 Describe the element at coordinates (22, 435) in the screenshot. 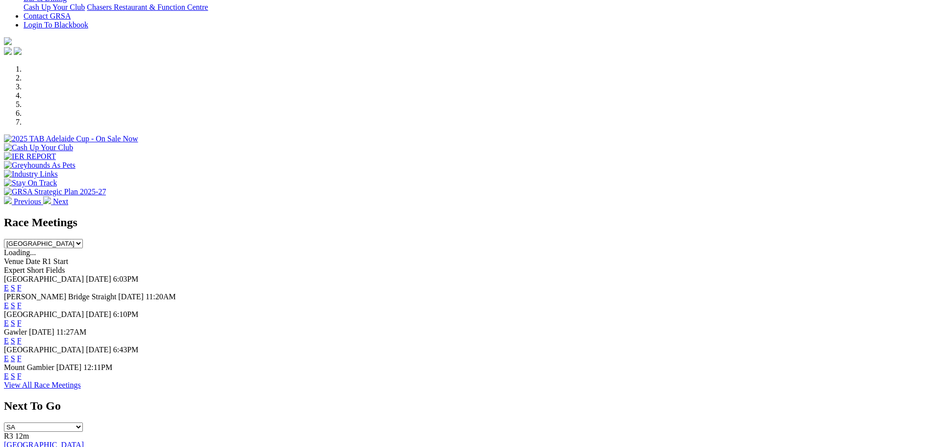

I see `span: 12m` at that location.